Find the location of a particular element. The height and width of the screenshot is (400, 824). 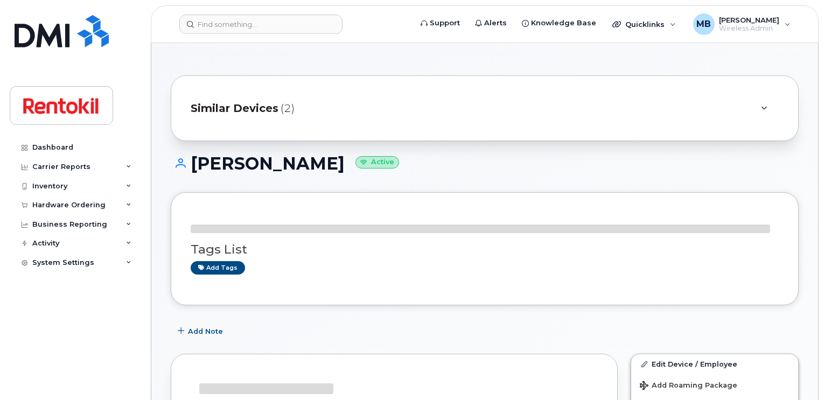

h3: Tags List is located at coordinates (485, 249).